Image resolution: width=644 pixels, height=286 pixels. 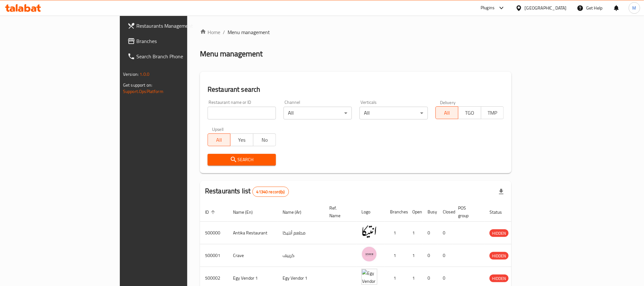 I want to click on td: كرييف, so click(x=301, y=255).